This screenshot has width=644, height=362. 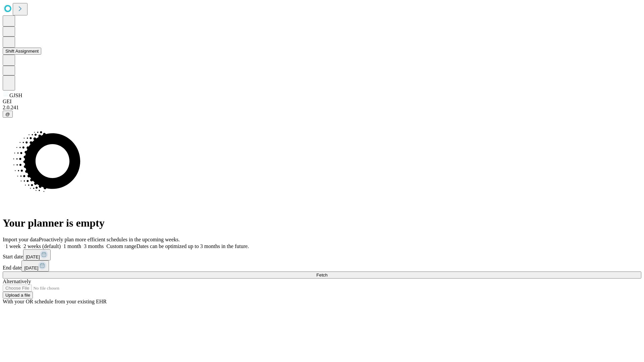 What do you see at coordinates (21, 239) in the screenshot?
I see `span: Import your data` at bounding box center [21, 239].